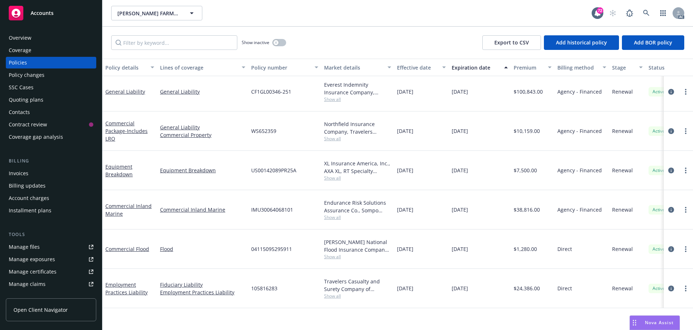 Image resolution: width=693 pixels, height=330 pixels. Describe the element at coordinates (264, 131) in the screenshot. I see `span: WS652359` at that location.